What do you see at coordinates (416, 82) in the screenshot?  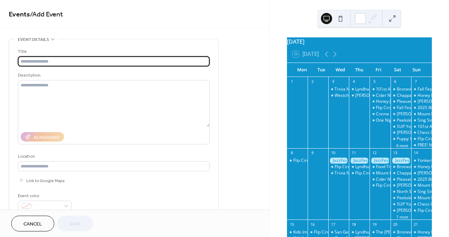 I see `div: 7` at bounding box center [416, 82].